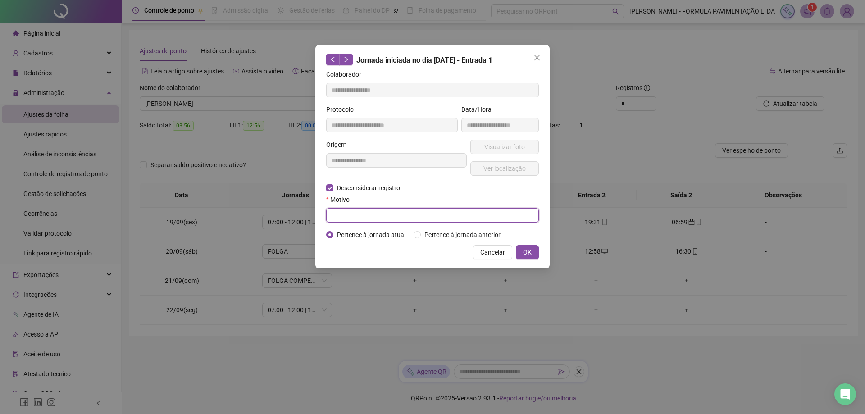  Describe the element at coordinates (340, 200) in the screenshot. I see `label: Motivo` at that location.